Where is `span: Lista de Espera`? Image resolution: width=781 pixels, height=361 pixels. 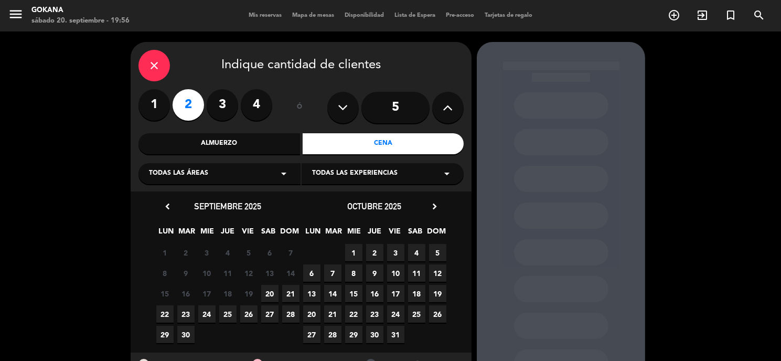
span: Lista de Espera is located at coordinates (415, 15).